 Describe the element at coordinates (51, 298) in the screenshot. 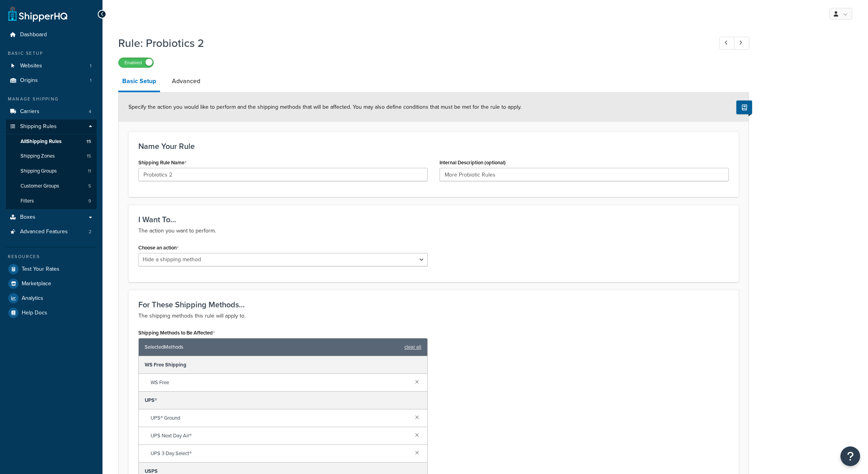

I see `a: Analytics` at that location.